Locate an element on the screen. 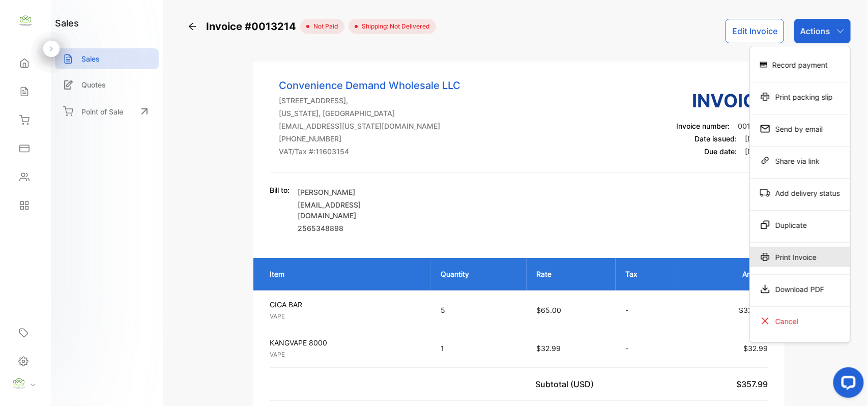 The width and height of the screenshot is (868, 406). span: $357.99 is located at coordinates (752, 384).